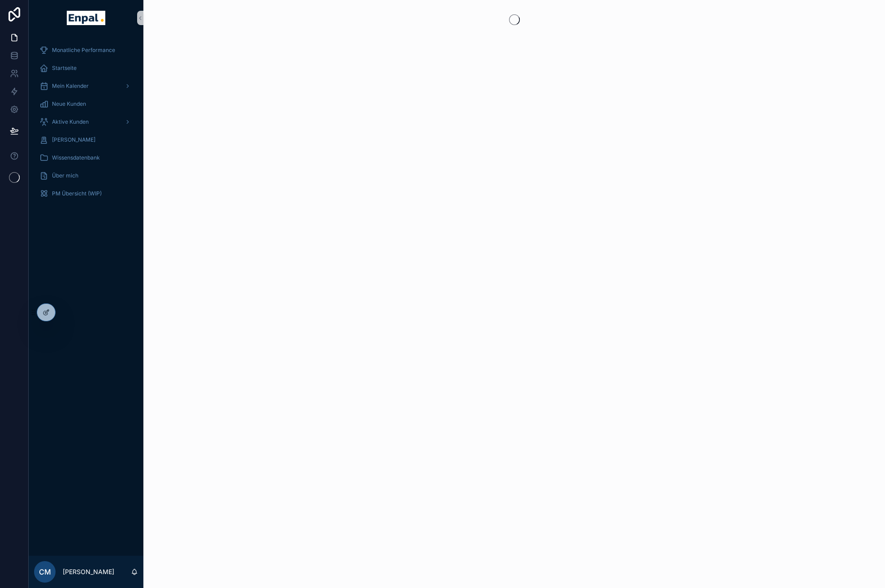 Image resolution: width=885 pixels, height=588 pixels. What do you see at coordinates (65, 175) in the screenshot?
I see `span: Über mich` at bounding box center [65, 175].